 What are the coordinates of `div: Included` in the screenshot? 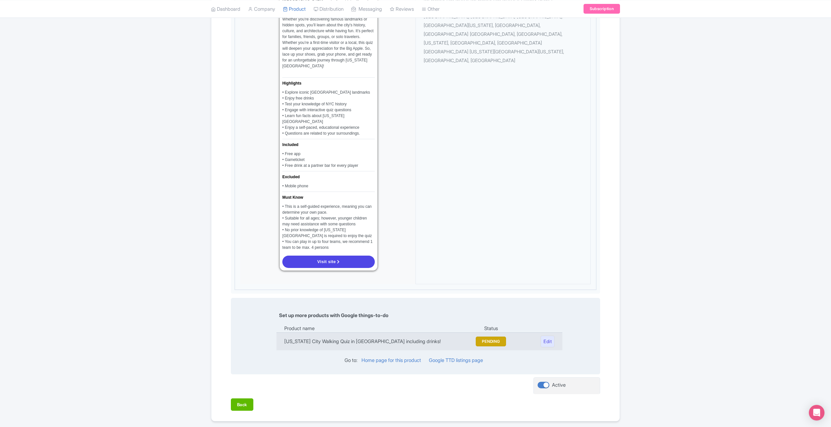 It's located at (290, 145).